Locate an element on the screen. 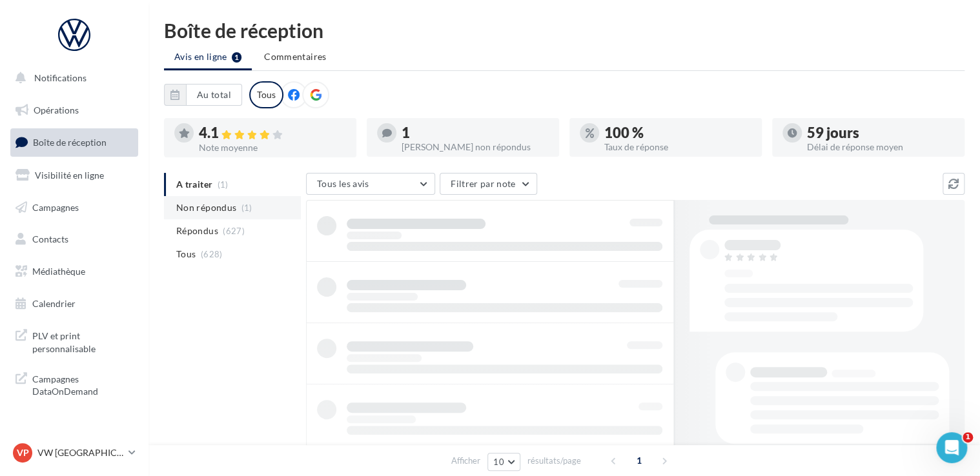  a: Campagnes is located at coordinates (74, 208).